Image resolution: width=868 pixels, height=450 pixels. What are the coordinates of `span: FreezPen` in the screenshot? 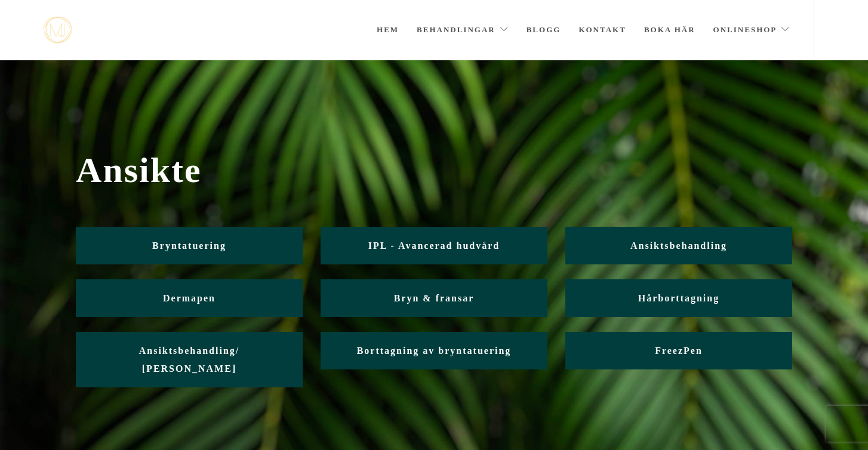 It's located at (678, 350).